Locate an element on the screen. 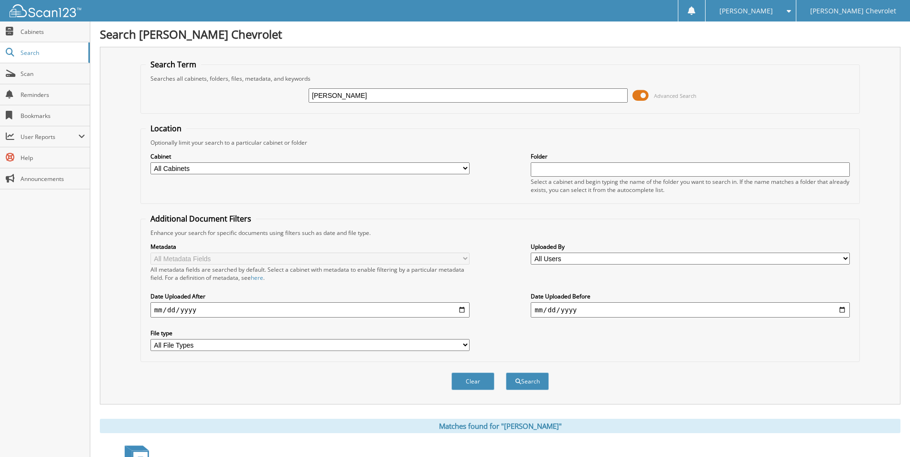 Image resolution: width=910 pixels, height=457 pixels. input: start is located at coordinates (310, 310).